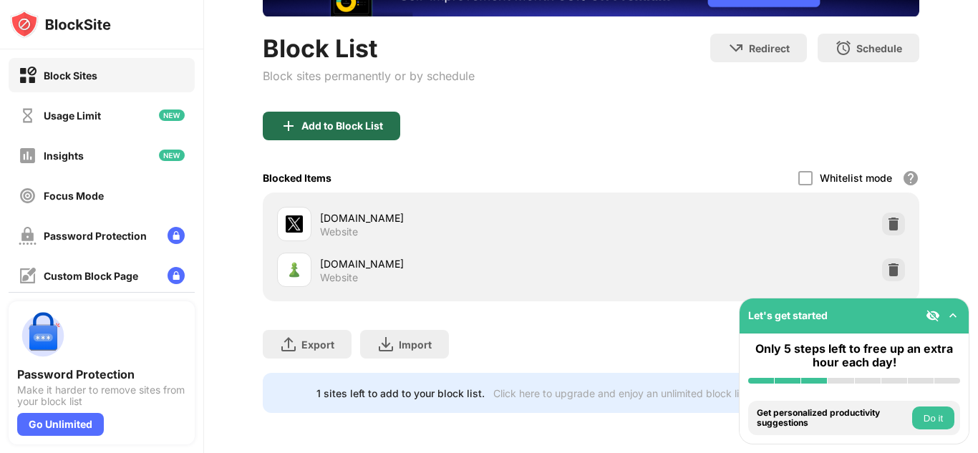 The image size is (978, 453). Describe the element at coordinates (621, 393) in the screenshot. I see `div: Click here to upgrade and enjoy an unlimited block list.` at that location.